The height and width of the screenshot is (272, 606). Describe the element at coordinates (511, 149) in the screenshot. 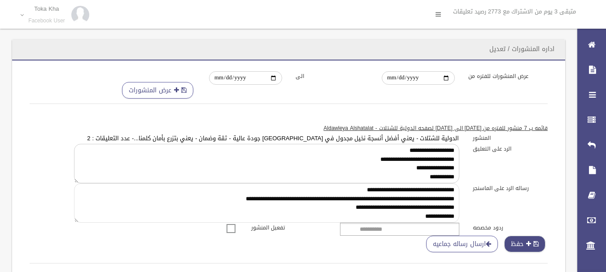

I see `label: الرد على التعليق` at that location.